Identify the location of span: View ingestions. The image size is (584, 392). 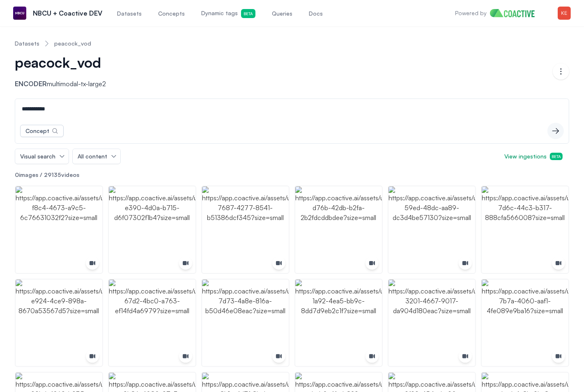
(533, 157).